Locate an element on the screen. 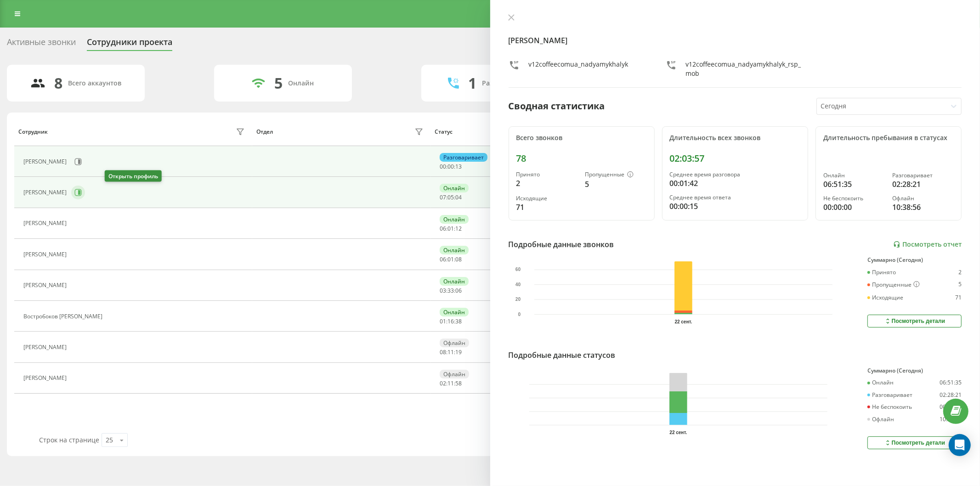 The height and width of the screenshot is (486, 980). div: 02:03:57 is located at coordinates (735, 158).